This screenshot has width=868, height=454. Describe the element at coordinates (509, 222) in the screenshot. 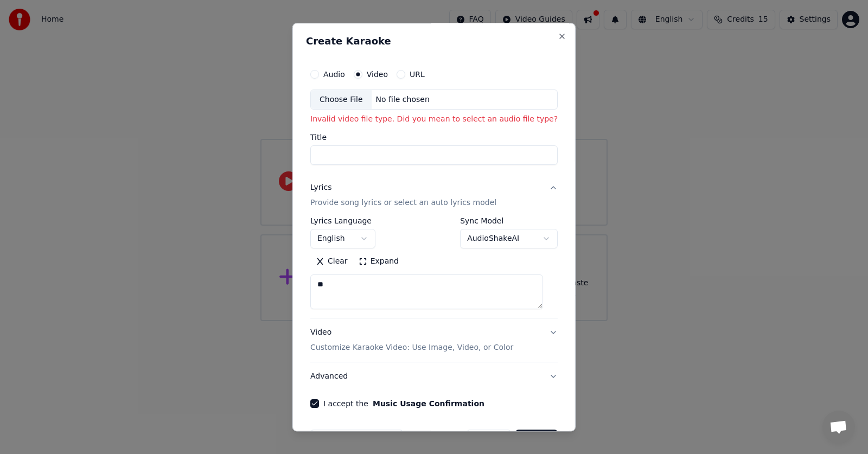

I see `label: Sync Model` at that location.